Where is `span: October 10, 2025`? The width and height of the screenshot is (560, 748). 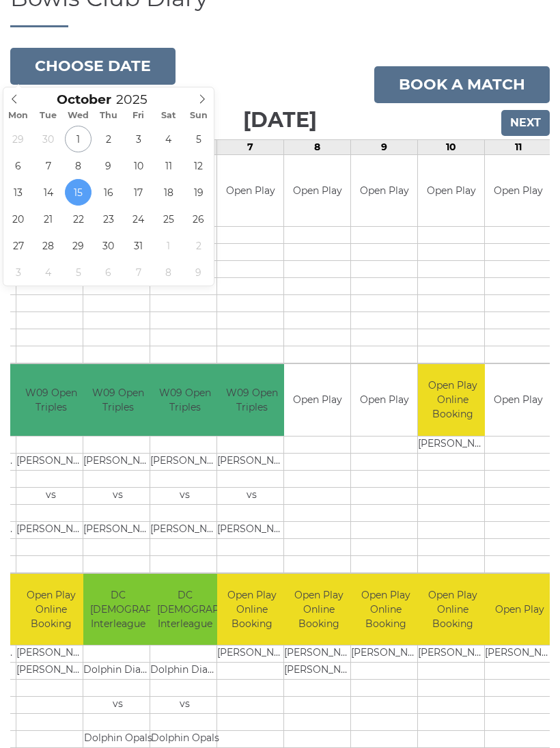 span: October 10, 2025 is located at coordinates (138, 166).